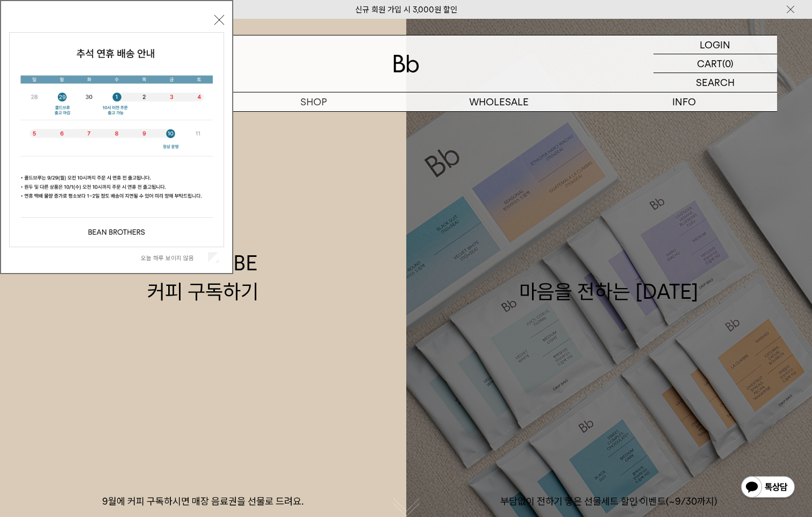 Image resolution: width=812 pixels, height=517 pixels. Describe the element at coordinates (715, 82) in the screenshot. I see `p: SEARCH` at that location.